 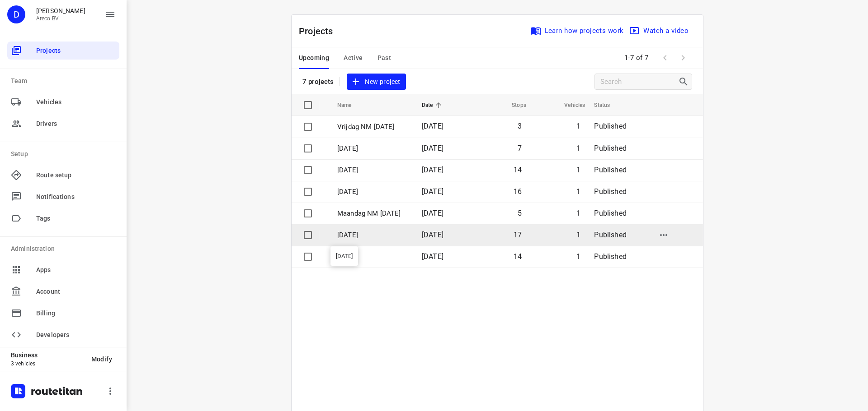 What do you see at coordinates (373, 127) in the screenshot?
I see `p: Vrijdag NM 10 Oktober` at bounding box center [373, 127].